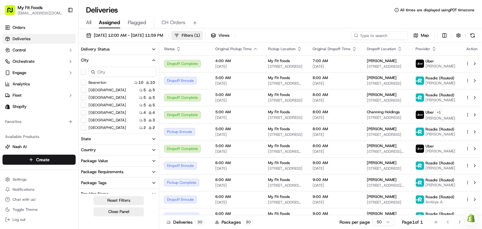 Image resolution: width=482 pixels, height=229 pixels. I want to click on button: Refresh, so click(473, 35).